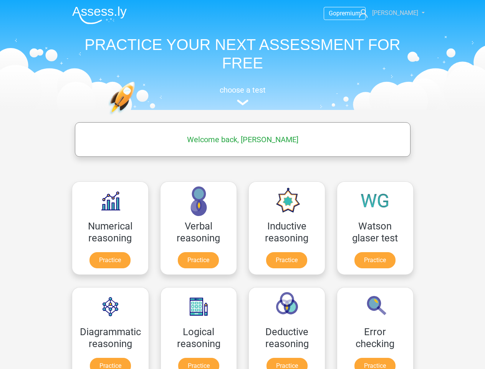  Describe the element at coordinates (345, 13) in the screenshot. I see `a: Gopremium` at that location.